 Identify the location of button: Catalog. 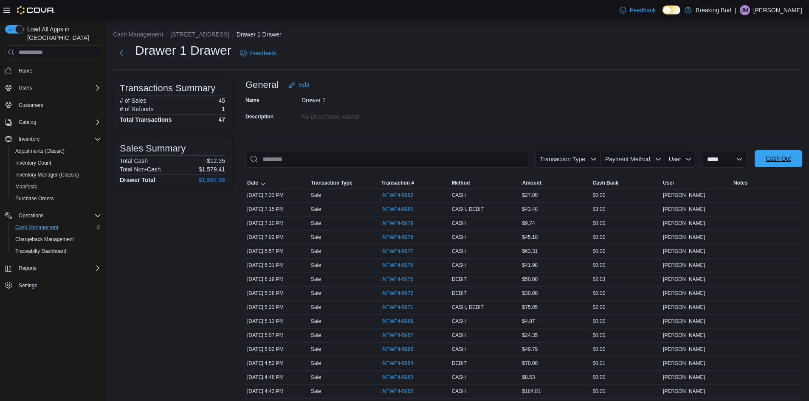
(53, 122).